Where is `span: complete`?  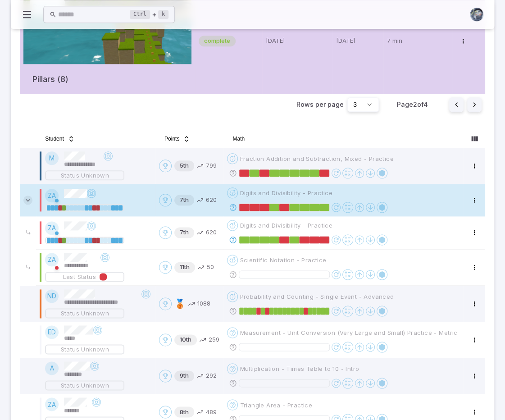 span: complete is located at coordinates (217, 41).